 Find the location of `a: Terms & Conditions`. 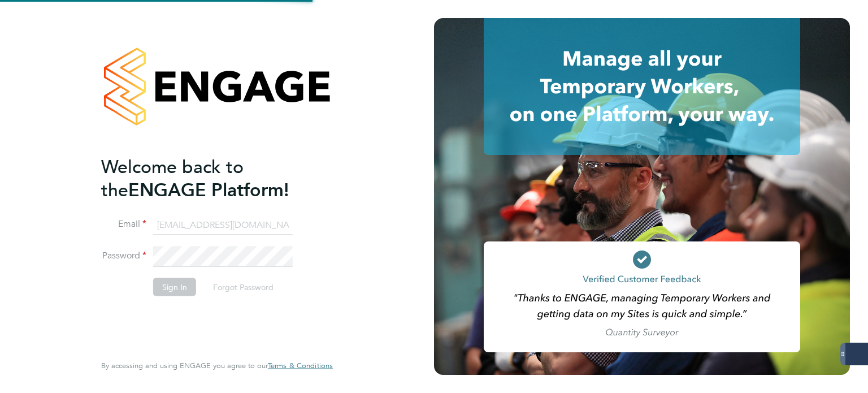

a: Terms & Conditions is located at coordinates (300, 366).